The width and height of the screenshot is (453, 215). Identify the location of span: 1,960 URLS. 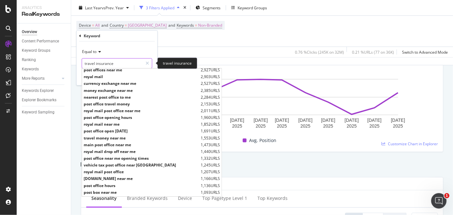
(210, 117).